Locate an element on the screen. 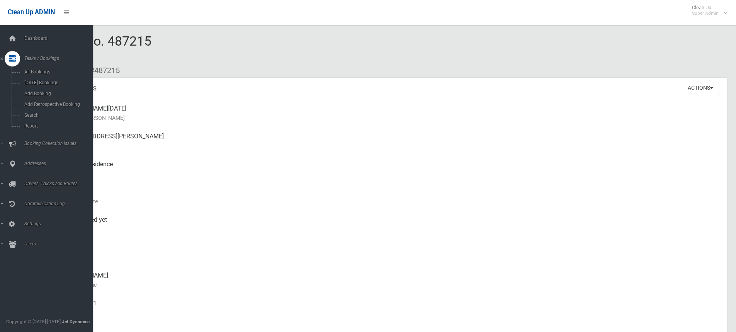  div: Not collected yet is located at coordinates (391, 224).